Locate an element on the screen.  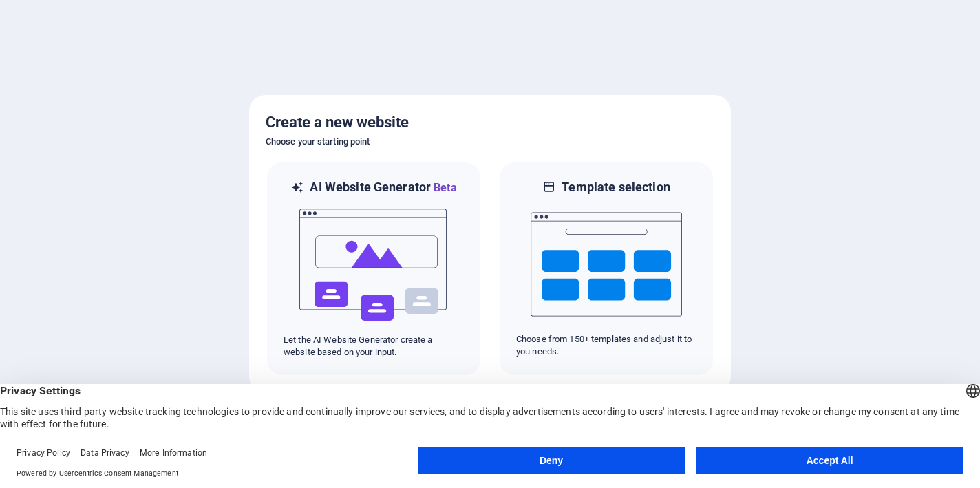
img: ai is located at coordinates (374, 265).